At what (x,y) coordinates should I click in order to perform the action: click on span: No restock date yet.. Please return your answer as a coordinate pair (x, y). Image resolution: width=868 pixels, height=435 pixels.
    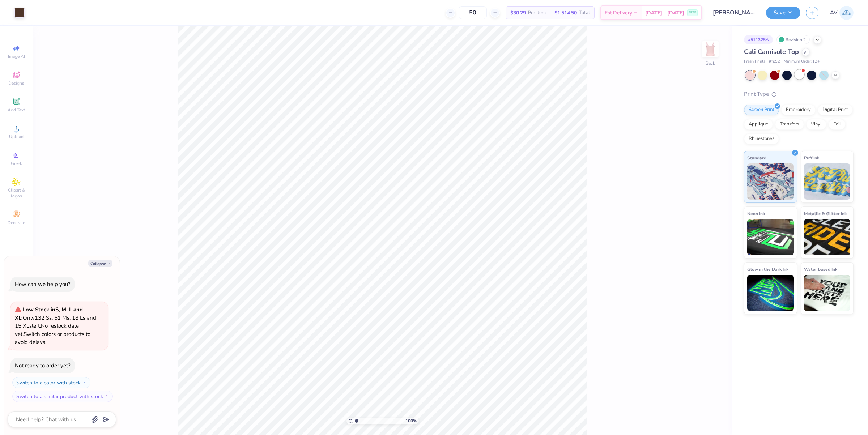
    Looking at the image, I should click on (47, 330).